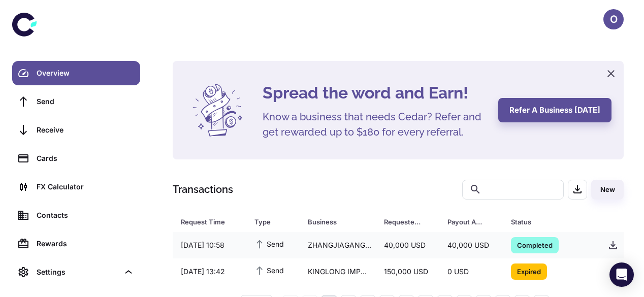 The width and height of the screenshot is (644, 297). Describe the element at coordinates (407, 271) in the screenshot. I see `div: 150,000 USD` at that location.